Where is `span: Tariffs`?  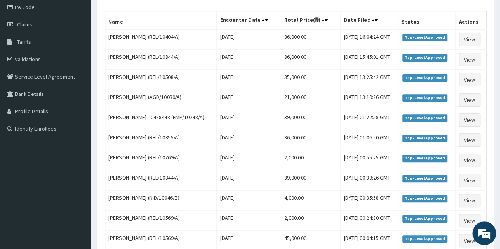 span: Tariffs is located at coordinates (24, 42).